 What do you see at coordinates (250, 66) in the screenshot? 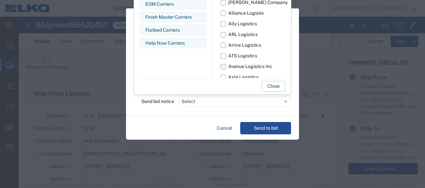
I see `div: Avenue Logistics Inc` at bounding box center [250, 66].